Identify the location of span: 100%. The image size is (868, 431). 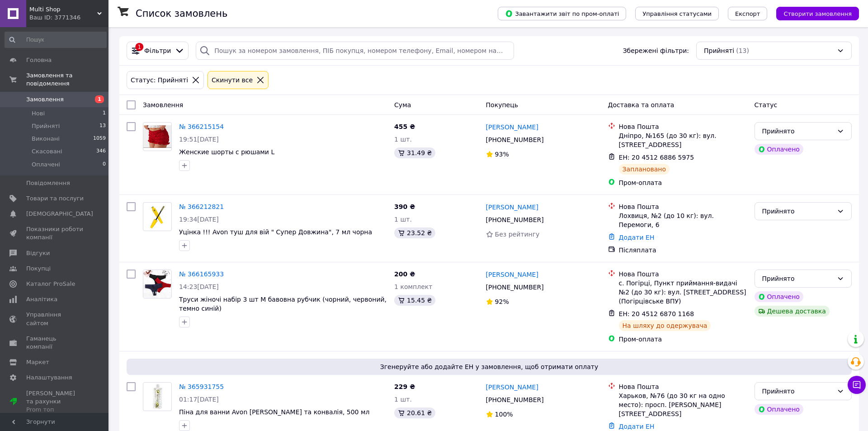
(504, 414).